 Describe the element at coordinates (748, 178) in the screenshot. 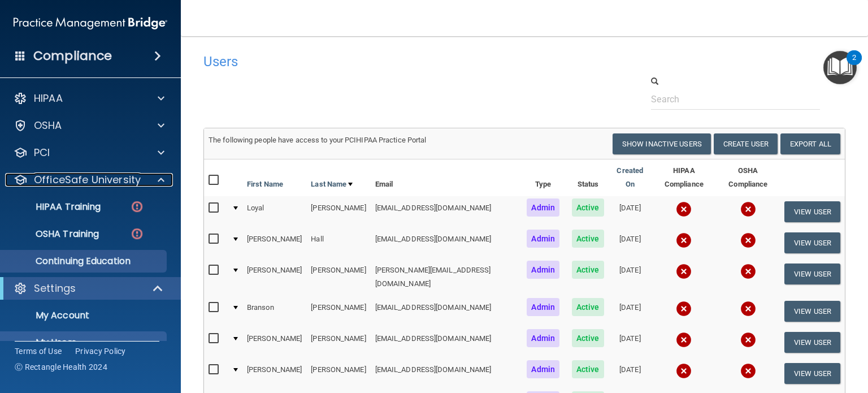

I see `th: OSHA Compliance` at that location.